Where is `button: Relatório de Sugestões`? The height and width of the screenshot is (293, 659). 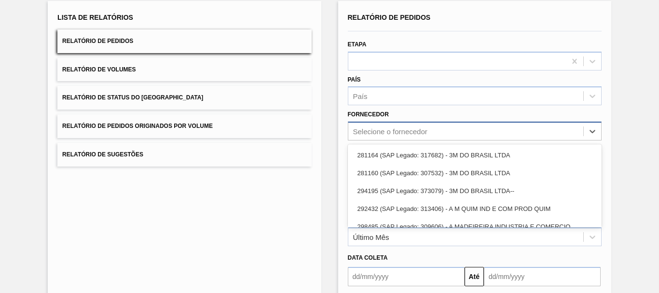
button: Relatório de Sugestões is located at coordinates (184, 154).